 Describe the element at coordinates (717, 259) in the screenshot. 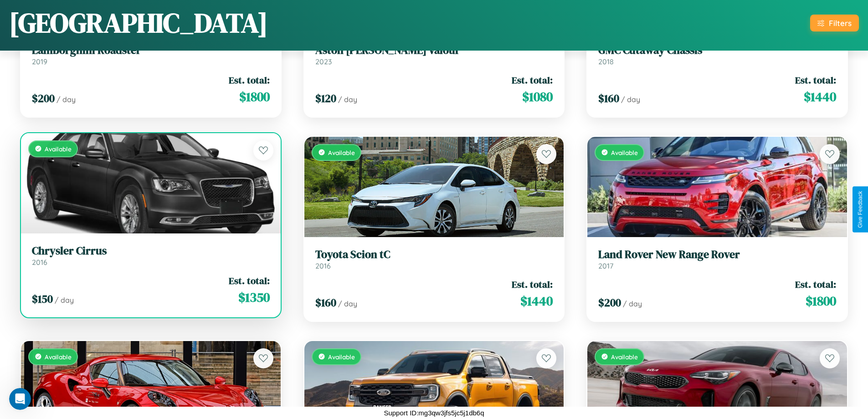

I see `a: Land Rover New Range Rover2017` at that location.